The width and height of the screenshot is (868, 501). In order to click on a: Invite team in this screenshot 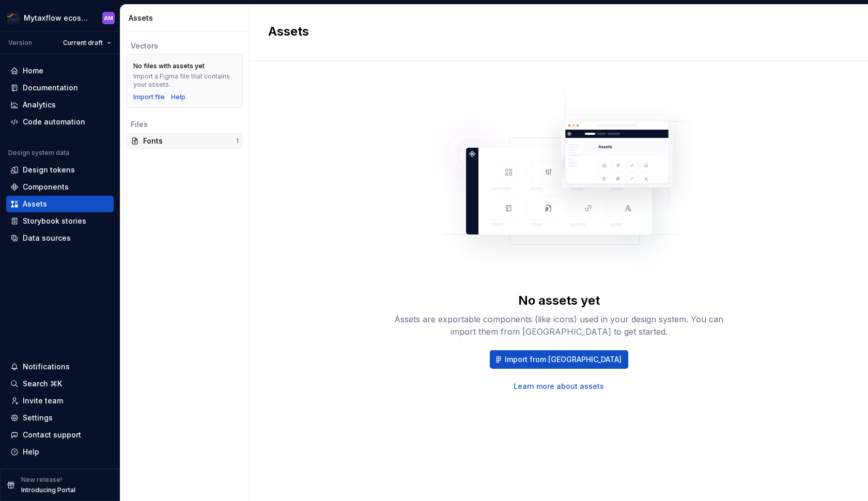, I will do `click(60, 400)`.